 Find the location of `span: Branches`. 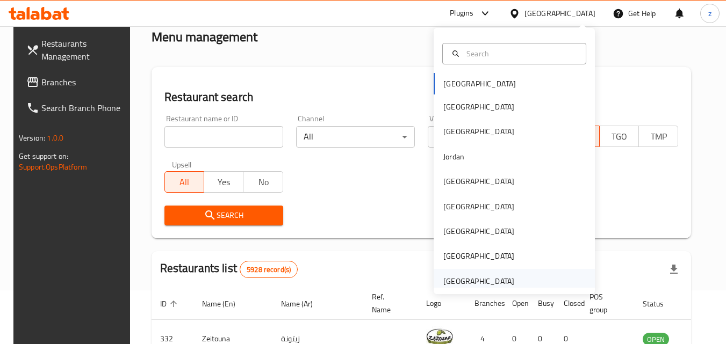

span: Branches is located at coordinates (84, 82).